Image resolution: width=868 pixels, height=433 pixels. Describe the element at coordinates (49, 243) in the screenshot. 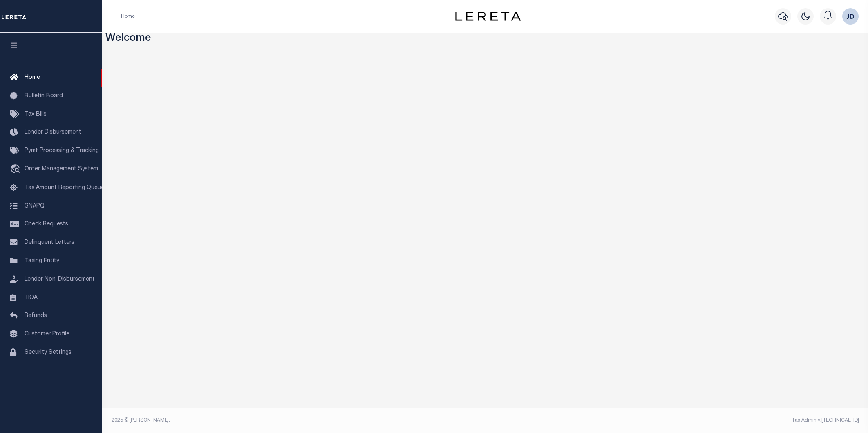

I see `span: Delinquent Letters` at that location.